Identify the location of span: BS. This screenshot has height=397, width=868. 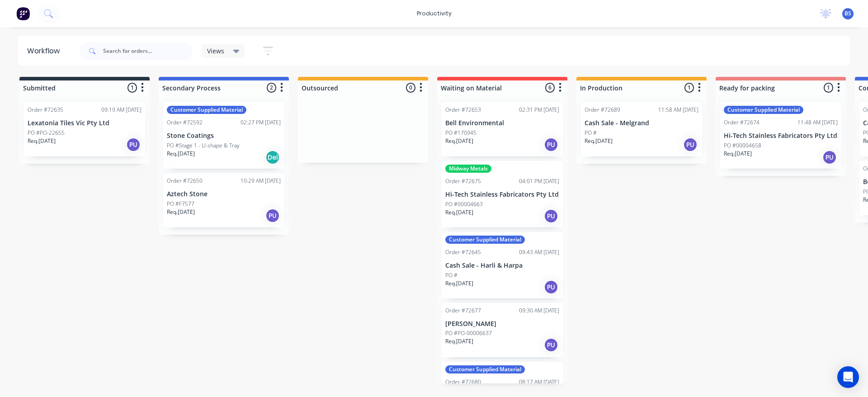
(848, 13).